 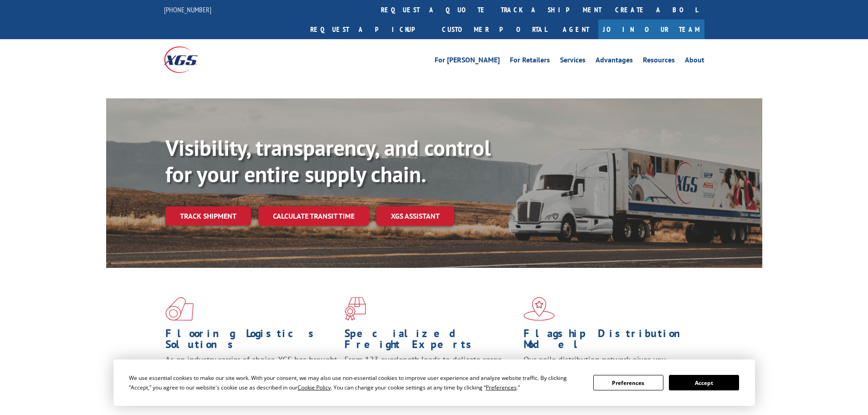 I want to click on a: Track shipment, so click(x=208, y=216).